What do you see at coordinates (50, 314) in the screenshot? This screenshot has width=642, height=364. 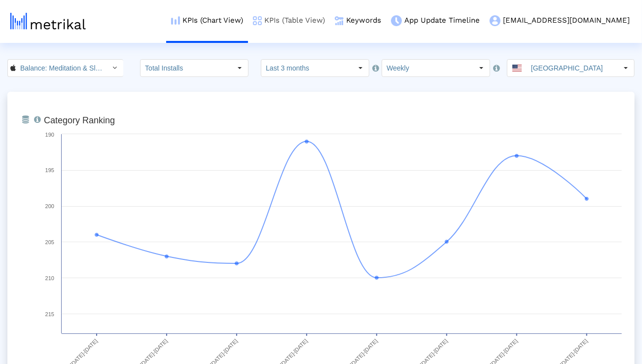 I see `text: 215` at bounding box center [50, 314].